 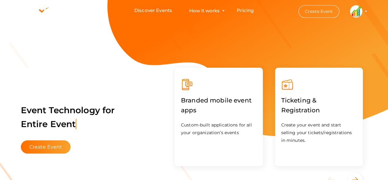 What do you see at coordinates (319, 132) in the screenshot?
I see `p: Create your event and start selling your tickets/registrations in minutes.` at bounding box center [319, 132].